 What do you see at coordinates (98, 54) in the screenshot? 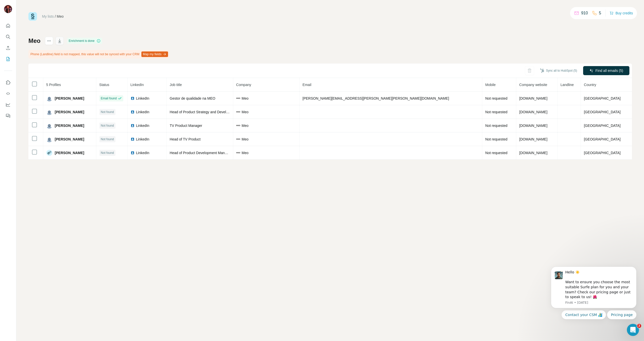
I see `div: Phone (Landline) field is not mapped, this value will not be synced with your CRM` at bounding box center [98, 54].